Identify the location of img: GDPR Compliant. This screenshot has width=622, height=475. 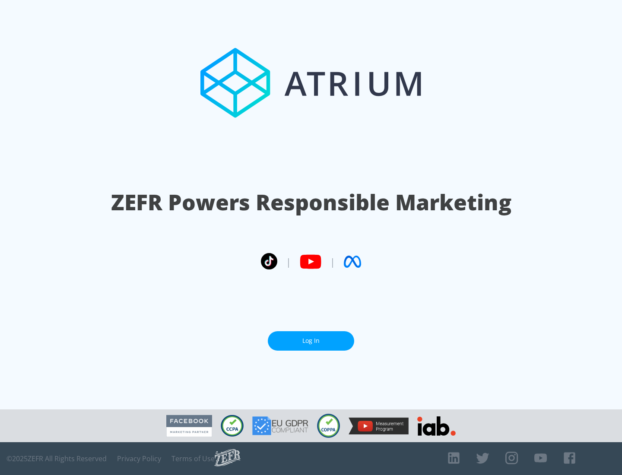
(280, 426).